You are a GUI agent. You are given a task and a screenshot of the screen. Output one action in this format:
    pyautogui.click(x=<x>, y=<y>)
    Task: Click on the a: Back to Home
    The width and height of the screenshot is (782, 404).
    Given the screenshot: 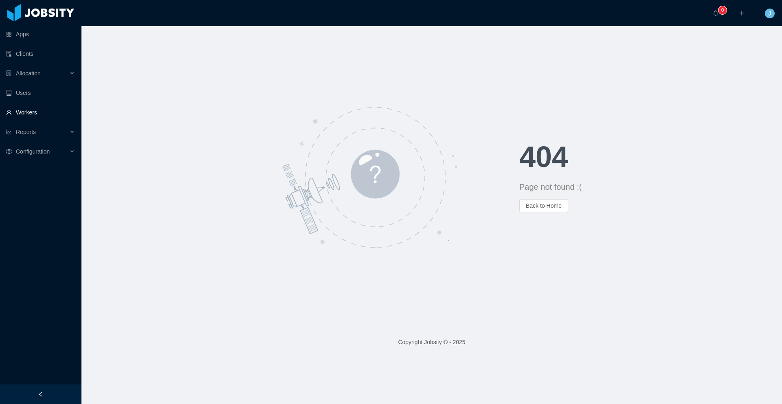 What is the action you would take?
    pyautogui.click(x=544, y=206)
    